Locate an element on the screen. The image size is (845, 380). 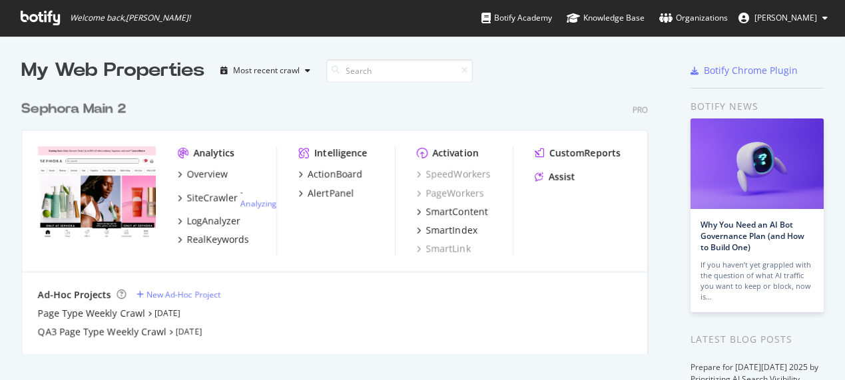
div: Most recent crawl is located at coordinates (266, 71).